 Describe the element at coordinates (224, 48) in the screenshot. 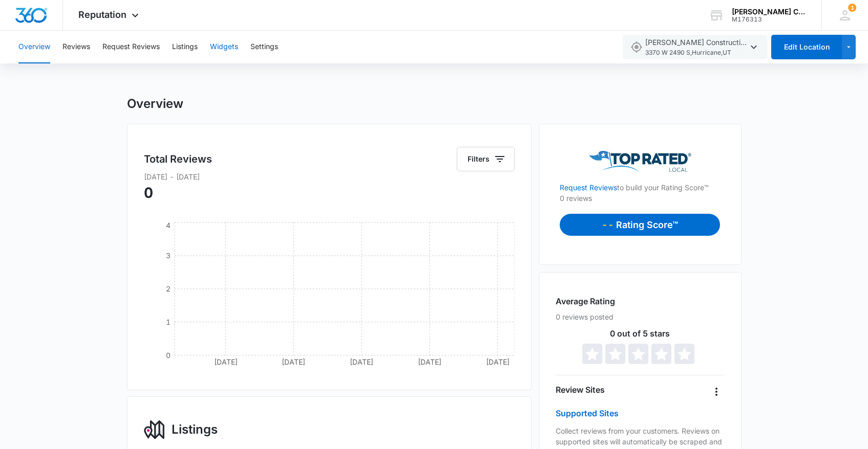

I see `button: Widgets` at that location.